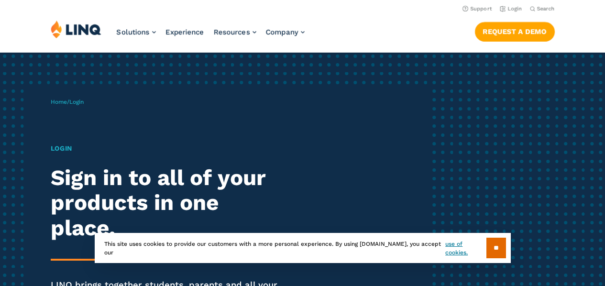 Image resolution: width=605 pixels, height=286 pixels. I want to click on a: Request a Demo, so click(515, 32).